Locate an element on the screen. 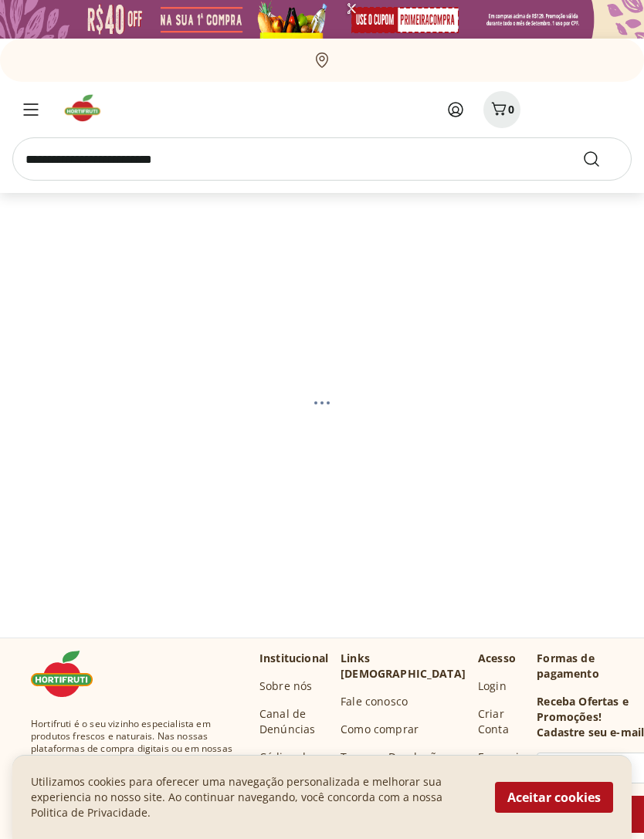 This screenshot has width=644, height=839. a: Trocas e Devoluções is located at coordinates (393, 757).